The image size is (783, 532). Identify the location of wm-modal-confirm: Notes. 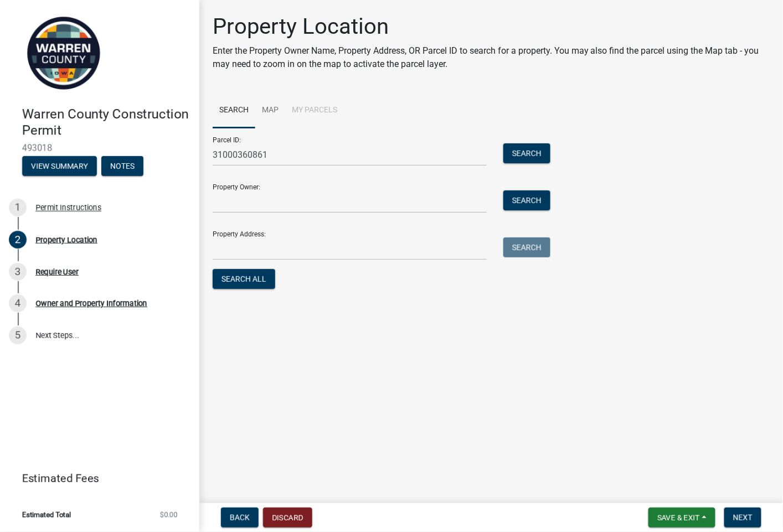
(122, 167).